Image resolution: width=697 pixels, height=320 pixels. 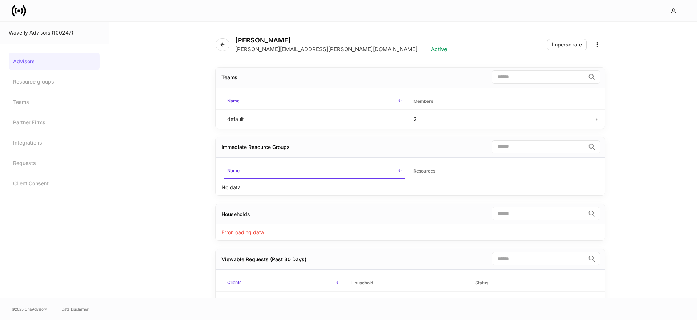 I want to click on td: 2, so click(x=500, y=119).